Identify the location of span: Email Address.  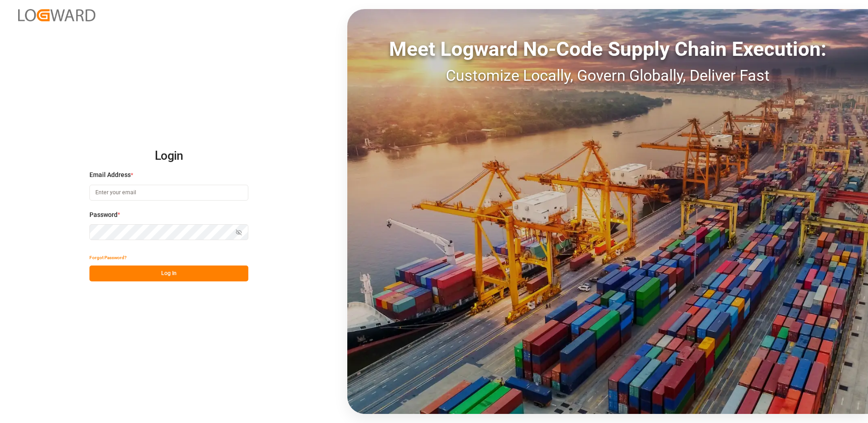
(110, 175).